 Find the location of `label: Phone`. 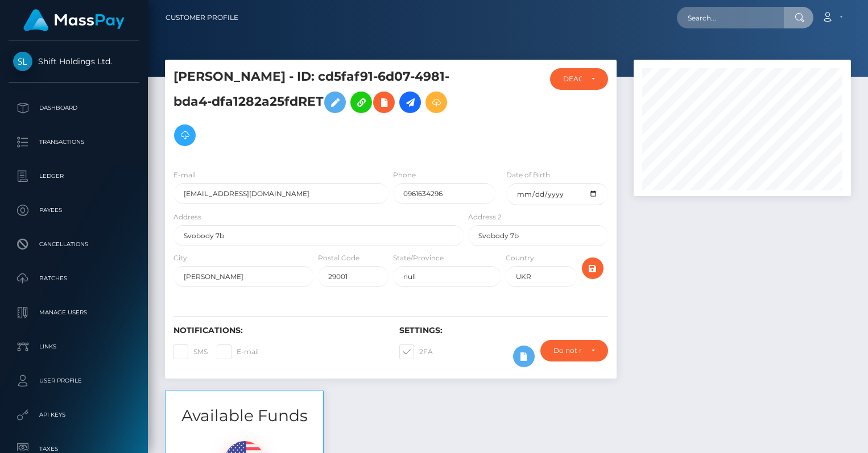

label: Phone is located at coordinates (404, 175).